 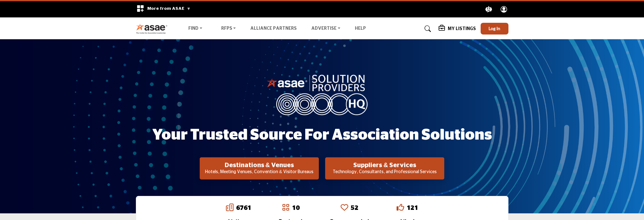 What do you see at coordinates (259, 172) in the screenshot?
I see `p: Hotels, Meeting Venues, Convention & Visitor Bureaus` at bounding box center [259, 172].